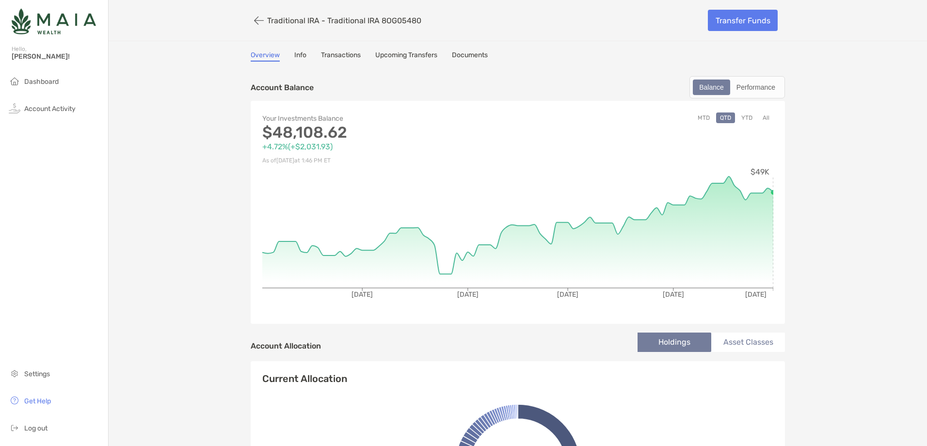  I want to click on button: YTD, so click(747, 118).